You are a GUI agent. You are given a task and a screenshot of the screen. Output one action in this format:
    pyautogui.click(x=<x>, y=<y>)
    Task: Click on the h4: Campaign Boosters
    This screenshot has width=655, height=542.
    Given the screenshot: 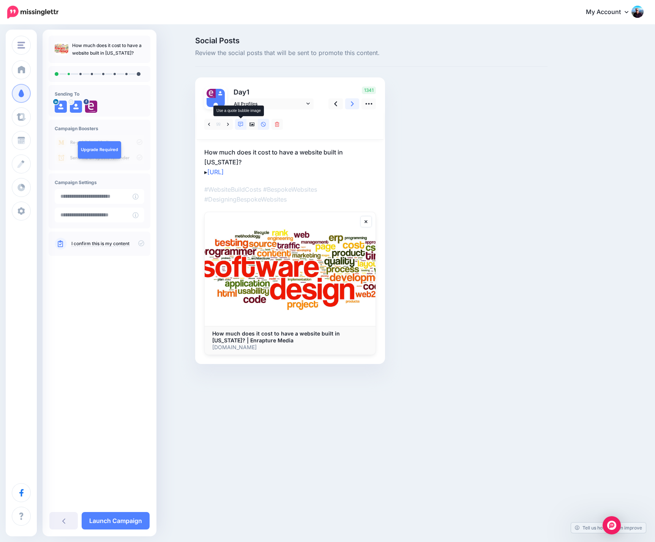 What is the action you would take?
    pyautogui.click(x=100, y=128)
    